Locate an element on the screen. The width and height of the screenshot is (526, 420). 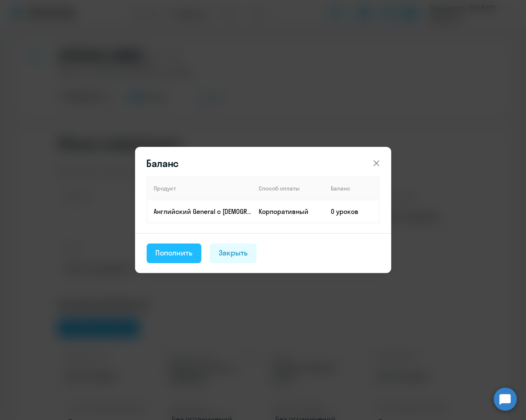
th: Способ оплаты is located at coordinates (288, 189).